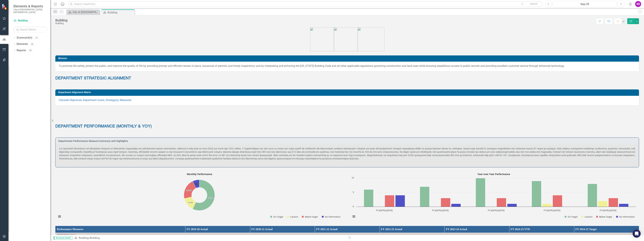  Describe the element at coordinates (197, 184) in the screenshot. I see `text: 7.1%` at that location.